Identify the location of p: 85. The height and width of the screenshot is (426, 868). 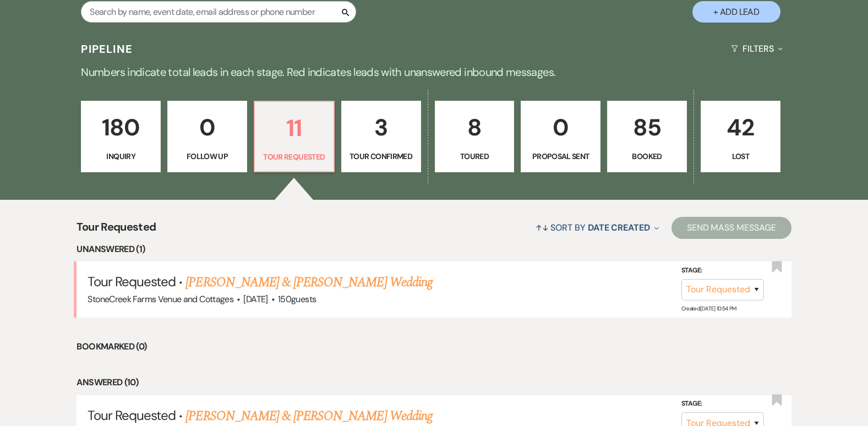
(647, 127).